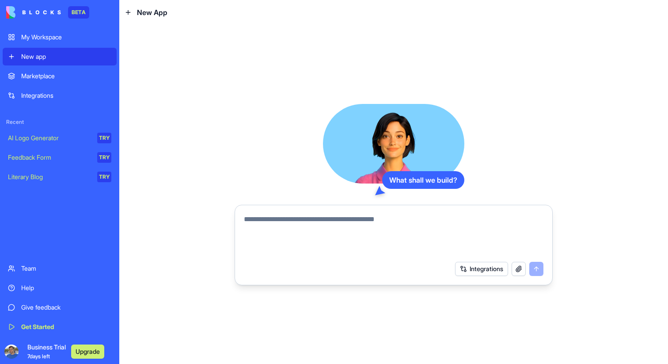 The height and width of the screenshot is (364, 668). What do you see at coordinates (11, 351) in the screenshot?
I see `img: ACg8ocLy6GPeWHzICZ4tA0xdjp5wm1Ju1rTJSi03xTictYVrYhIvX3c=s96-c` at bounding box center [11, 351].